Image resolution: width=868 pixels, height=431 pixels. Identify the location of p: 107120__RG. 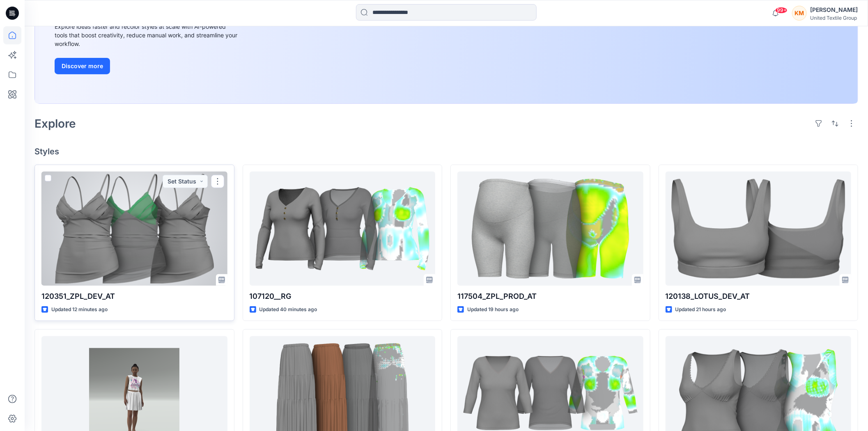
(343, 297).